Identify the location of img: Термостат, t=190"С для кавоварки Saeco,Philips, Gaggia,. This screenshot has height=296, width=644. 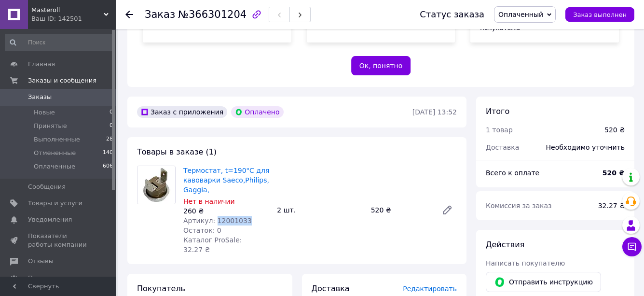
(156, 185).